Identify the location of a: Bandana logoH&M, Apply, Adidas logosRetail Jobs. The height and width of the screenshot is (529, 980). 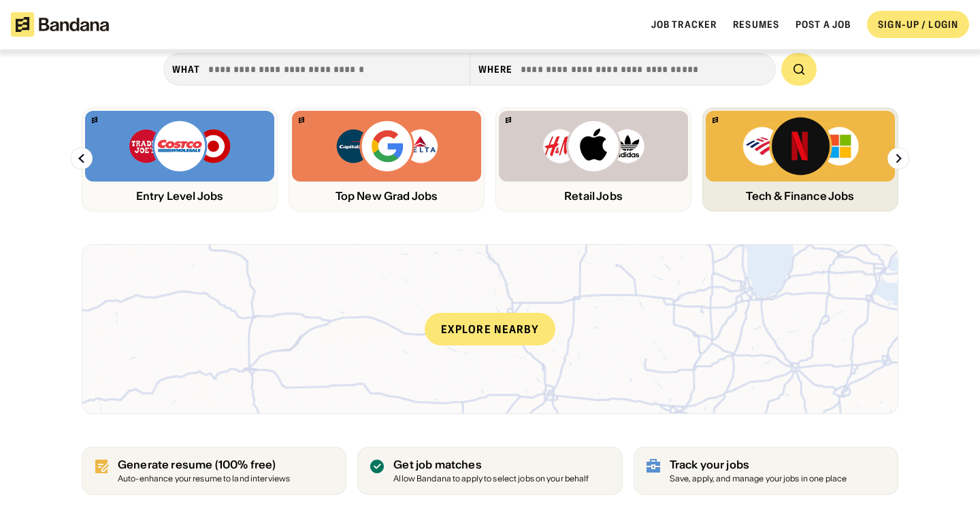
(593, 159).